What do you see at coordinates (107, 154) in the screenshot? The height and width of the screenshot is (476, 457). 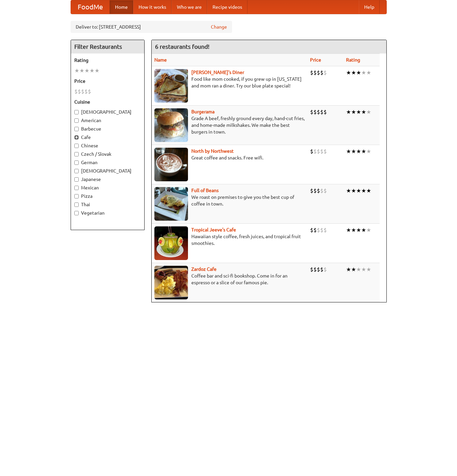 I see `label: Czech / Slovak` at bounding box center [107, 154].